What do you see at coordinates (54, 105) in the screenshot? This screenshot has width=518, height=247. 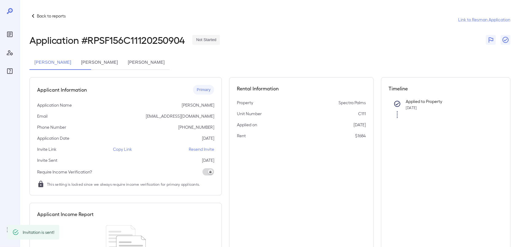 I see `p: Application Name` at bounding box center [54, 105].